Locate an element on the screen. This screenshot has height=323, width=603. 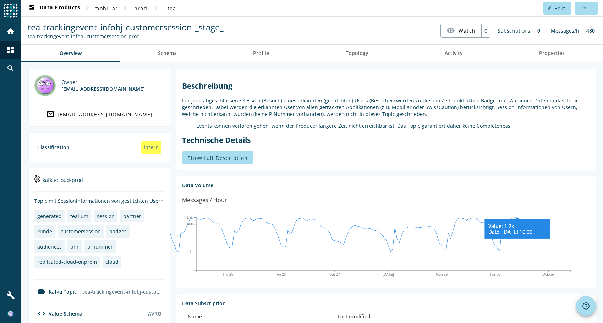
div: Messages/h is located at coordinates (565, 31).